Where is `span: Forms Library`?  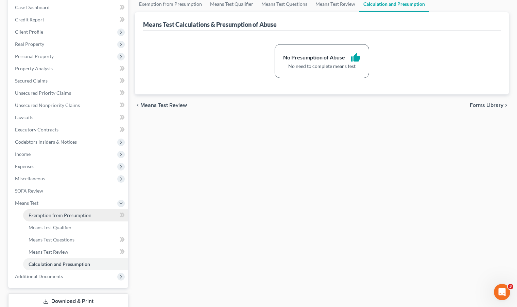 span: Forms Library is located at coordinates (486, 105).